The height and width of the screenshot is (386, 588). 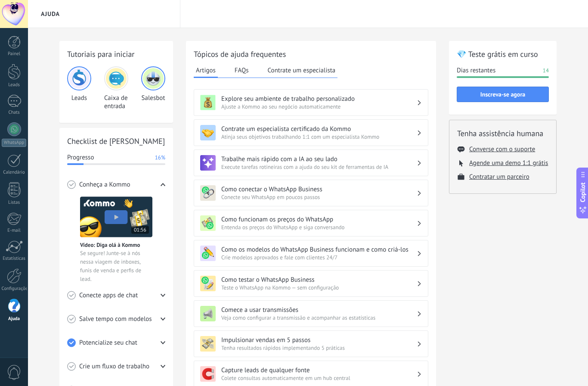 I want to click on span: Entenda os preços do WhatsApp e siga conversando, so click(x=319, y=227).